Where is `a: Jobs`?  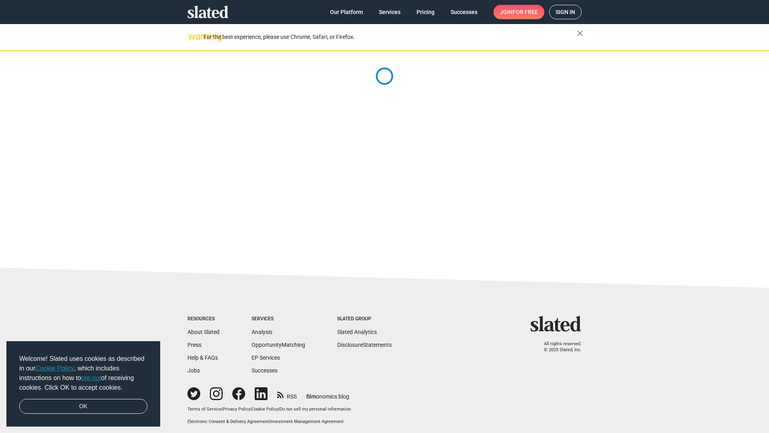
a: Jobs is located at coordinates (193, 370).